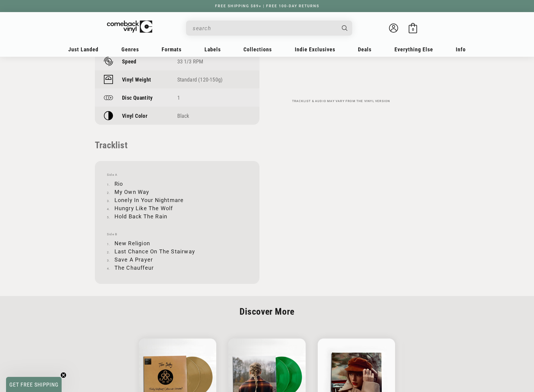 Image resolution: width=534 pixels, height=392 pixels. I want to click on span: Side B, so click(177, 234).